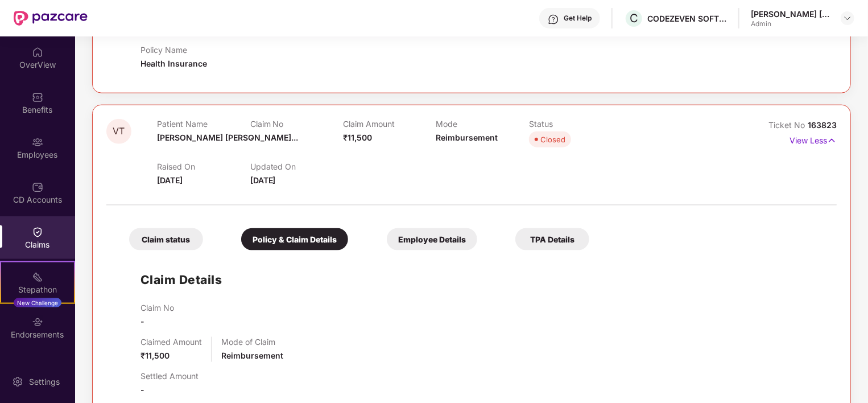 The width and height of the screenshot is (868, 403). What do you see at coordinates (44, 382) in the screenshot?
I see `div: Settings` at bounding box center [44, 382].